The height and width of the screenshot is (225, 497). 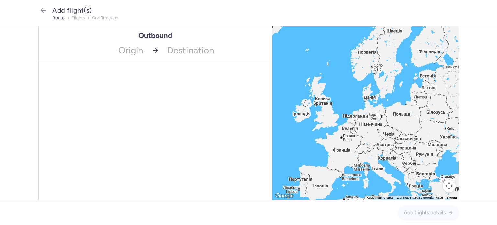 I want to click on a: Умови, so click(x=452, y=198).